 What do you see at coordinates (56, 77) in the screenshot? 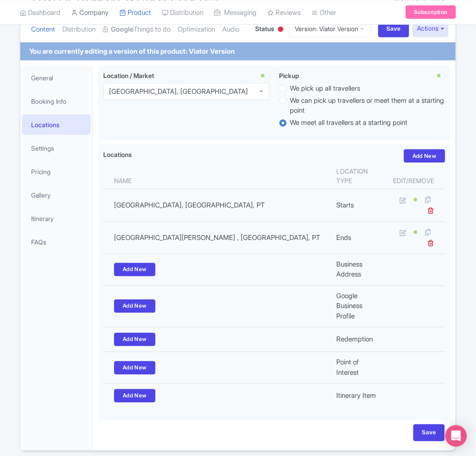
I see `a: General` at bounding box center [56, 77].